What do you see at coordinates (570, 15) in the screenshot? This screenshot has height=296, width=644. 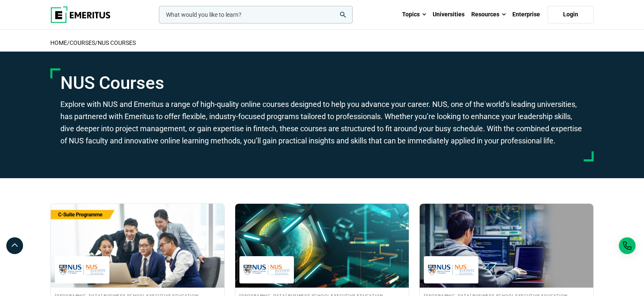 I see `a: Login` at bounding box center [570, 15].